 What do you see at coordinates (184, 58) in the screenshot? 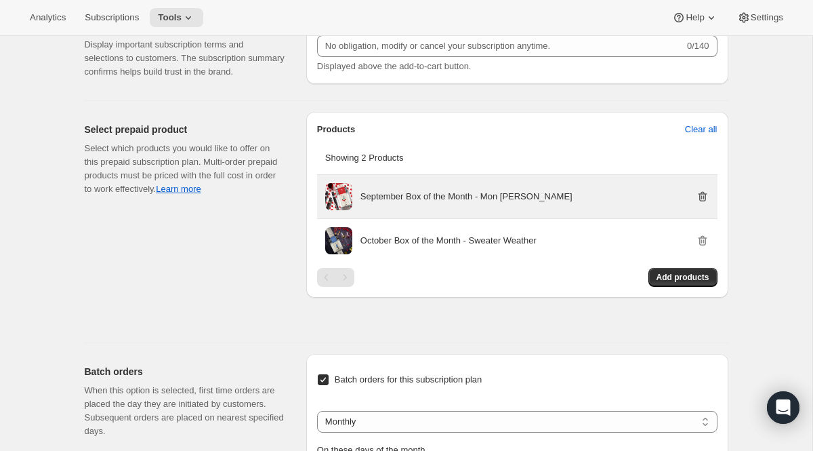
I see `p: Display important subscription terms and selections to customers. The subscription summary confir...` at bounding box center [184, 58].